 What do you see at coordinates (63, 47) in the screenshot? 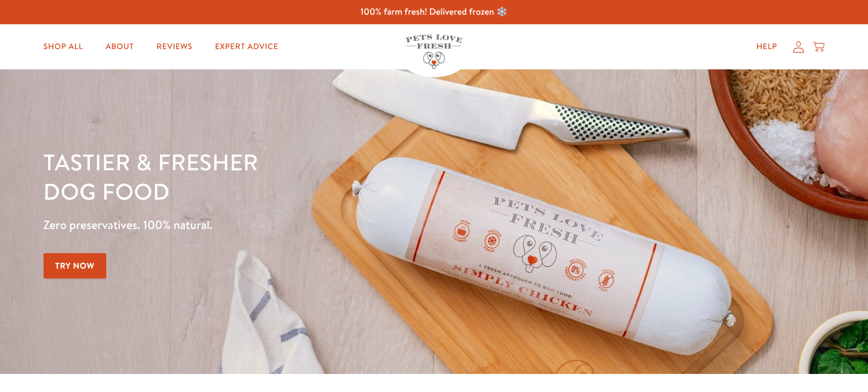
I see `a: Shop All` at bounding box center [63, 47].